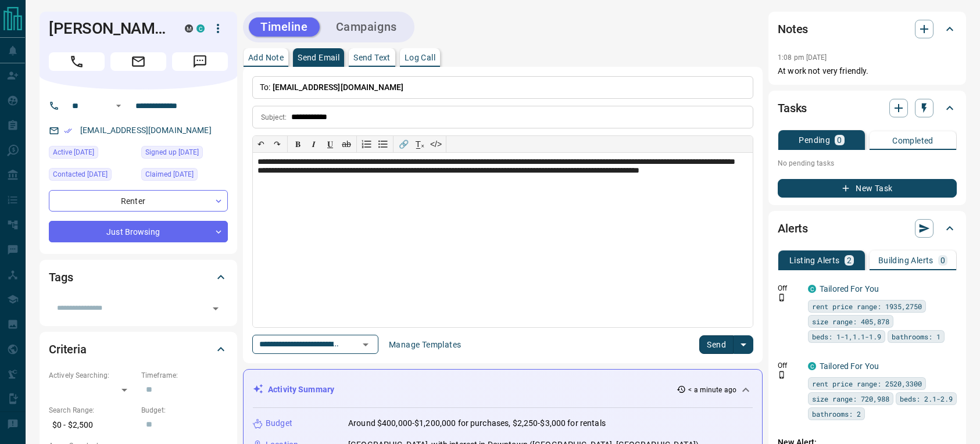 The height and width of the screenshot is (444, 980). Describe the element at coordinates (867, 108) in the screenshot. I see `div: Tasks` at that location.